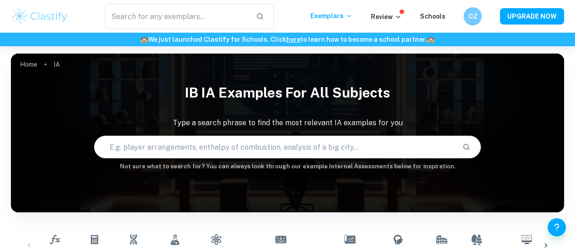 This screenshot has height=250, width=575. Describe the element at coordinates (386, 17) in the screenshot. I see `p: Review` at that location.